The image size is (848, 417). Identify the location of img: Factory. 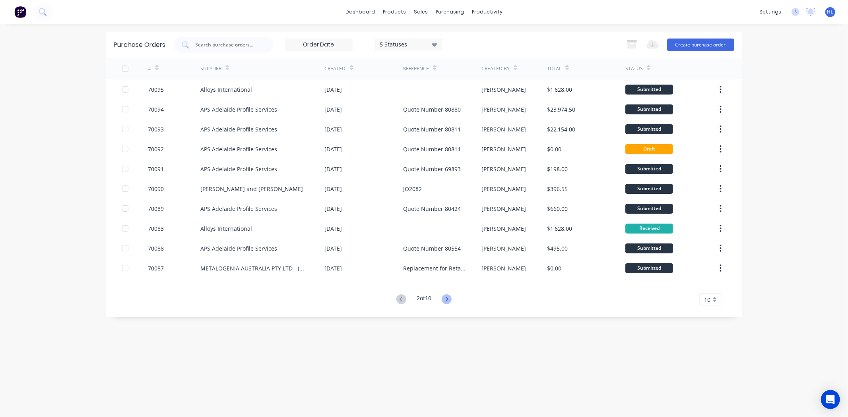
(20, 12).